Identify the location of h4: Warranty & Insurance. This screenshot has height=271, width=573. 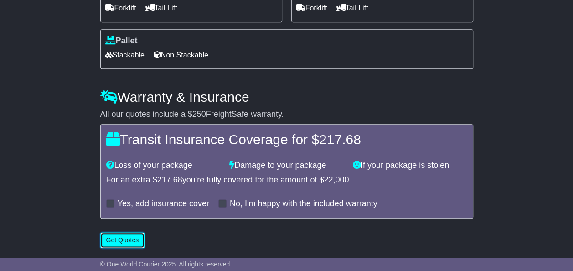
(287, 97).